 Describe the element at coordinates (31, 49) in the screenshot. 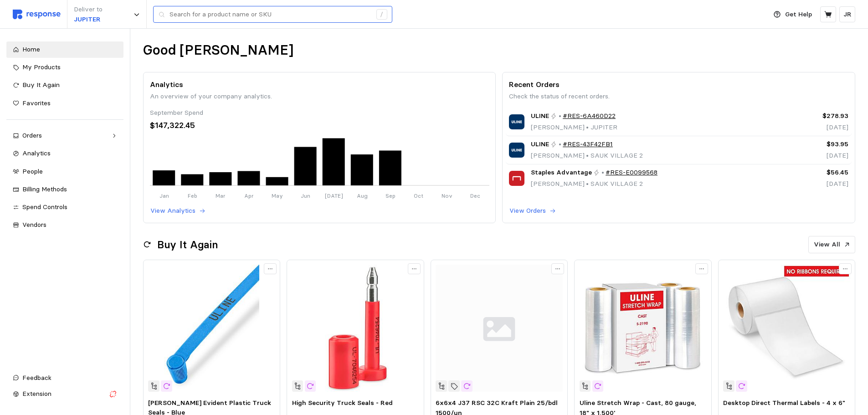

I see `span: Home` at that location.